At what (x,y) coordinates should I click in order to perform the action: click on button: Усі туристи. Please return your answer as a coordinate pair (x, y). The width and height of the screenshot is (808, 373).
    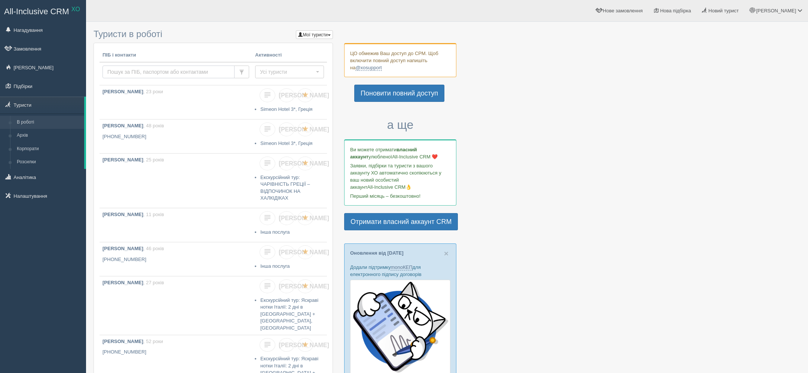
    Looking at the image, I should click on (289, 72).